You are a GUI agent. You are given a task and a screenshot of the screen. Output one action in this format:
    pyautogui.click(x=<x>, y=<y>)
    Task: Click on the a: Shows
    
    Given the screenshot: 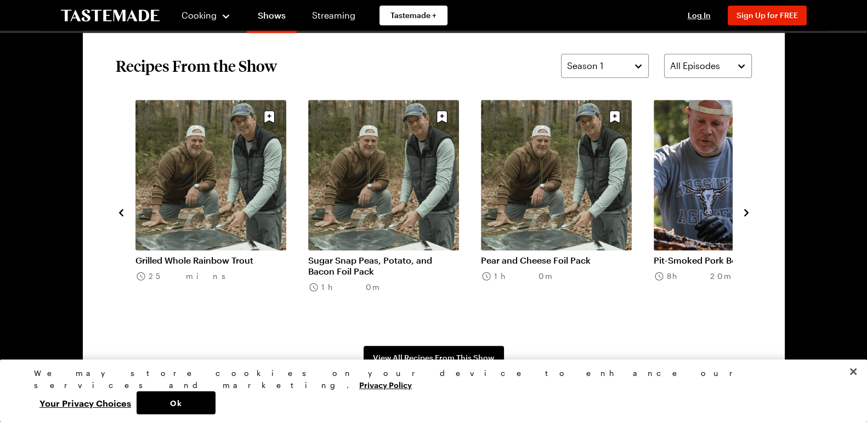 What is the action you would take?
    pyautogui.click(x=271, y=18)
    